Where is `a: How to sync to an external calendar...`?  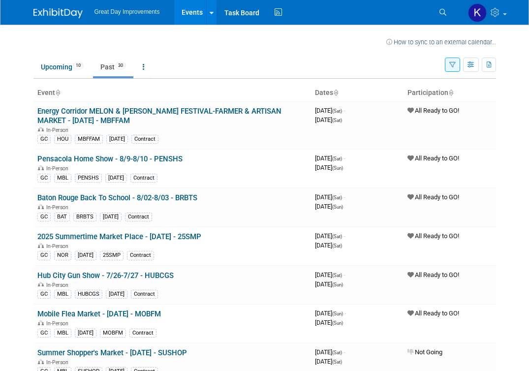
a: How to sync to an external calendar... is located at coordinates (441, 42).